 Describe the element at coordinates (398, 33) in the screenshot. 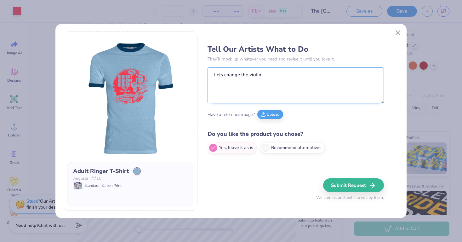

I see `button: Close` at that location.